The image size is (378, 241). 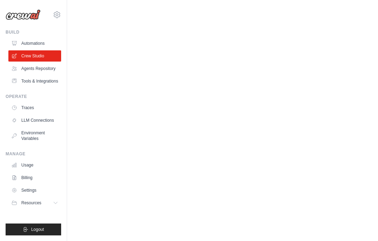 I want to click on span: Logout, so click(x=37, y=229).